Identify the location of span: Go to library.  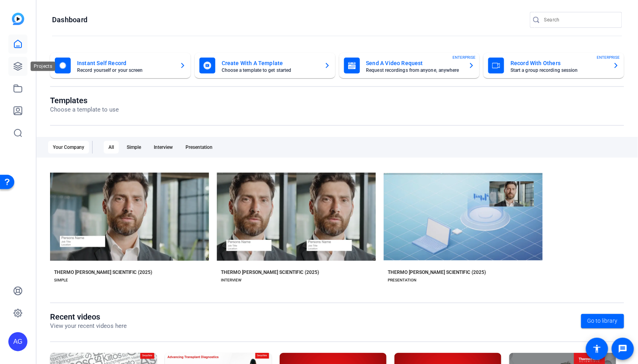
(603, 321).